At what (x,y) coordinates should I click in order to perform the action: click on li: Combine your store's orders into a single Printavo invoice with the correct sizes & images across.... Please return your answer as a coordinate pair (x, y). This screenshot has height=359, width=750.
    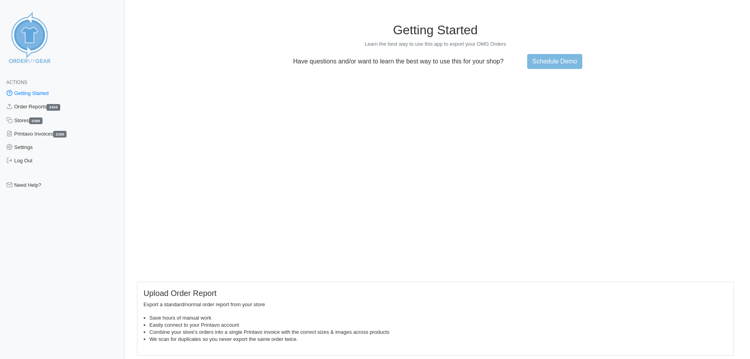
    Looking at the image, I should click on (439, 332).